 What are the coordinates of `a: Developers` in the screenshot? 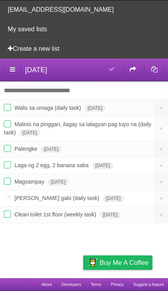 It's located at (71, 285).